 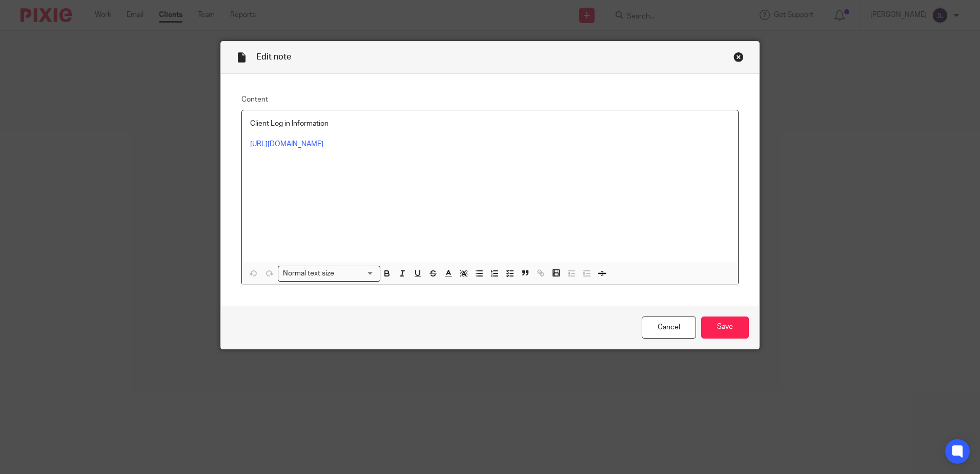 What do you see at coordinates (329, 274) in the screenshot?
I see `div: Search for option` at bounding box center [329, 274].